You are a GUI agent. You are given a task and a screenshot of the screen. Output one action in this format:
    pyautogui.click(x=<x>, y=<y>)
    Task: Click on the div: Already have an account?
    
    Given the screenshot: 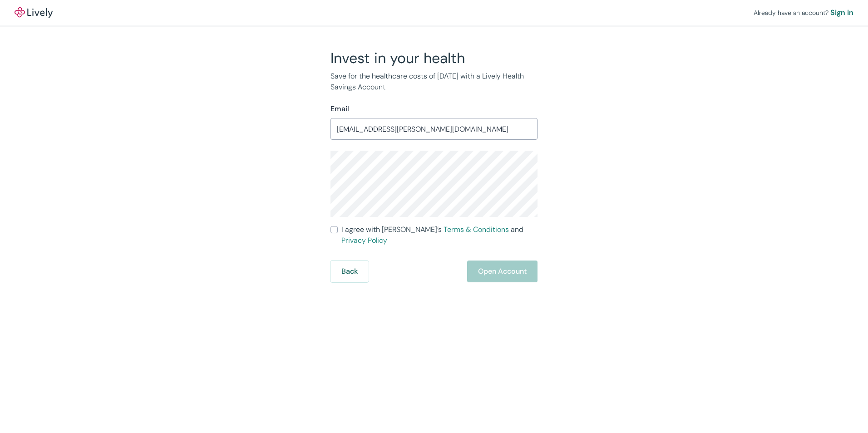 What is the action you would take?
    pyautogui.click(x=804, y=13)
    